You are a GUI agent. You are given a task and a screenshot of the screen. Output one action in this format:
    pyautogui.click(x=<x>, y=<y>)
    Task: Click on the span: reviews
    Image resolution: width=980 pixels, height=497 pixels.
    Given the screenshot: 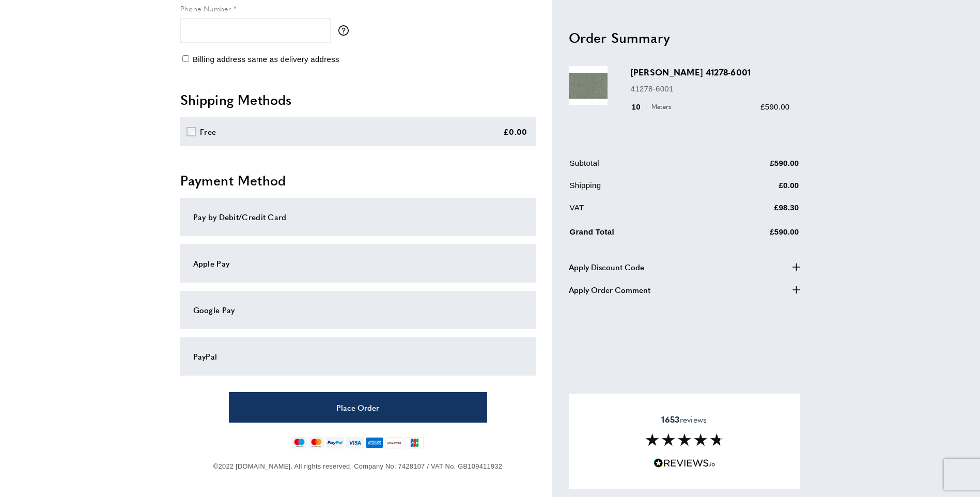 What is the action you would take?
    pyautogui.click(x=684, y=419)
    